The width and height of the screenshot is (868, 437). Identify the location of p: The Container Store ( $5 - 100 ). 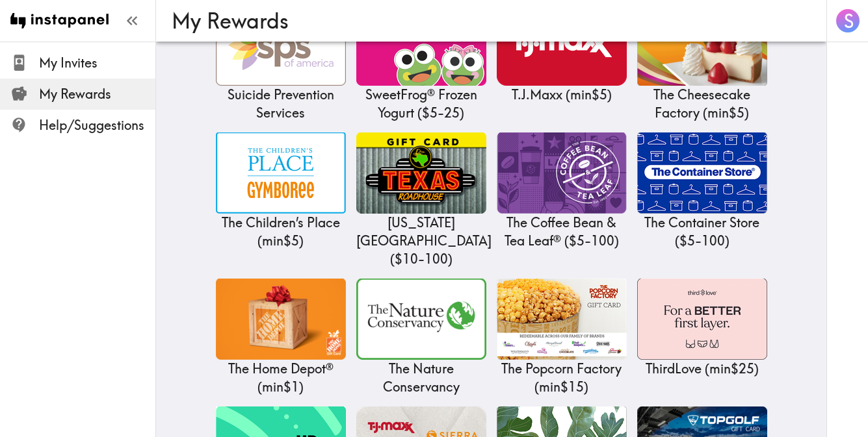
(702, 232).